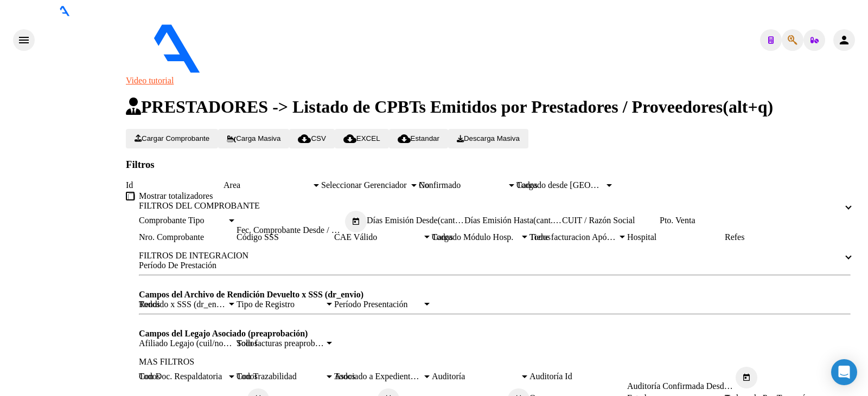 The height and width of the screenshot is (396, 868). What do you see at coordinates (150, 80) in the screenshot?
I see `a: Video tutorial` at bounding box center [150, 80].